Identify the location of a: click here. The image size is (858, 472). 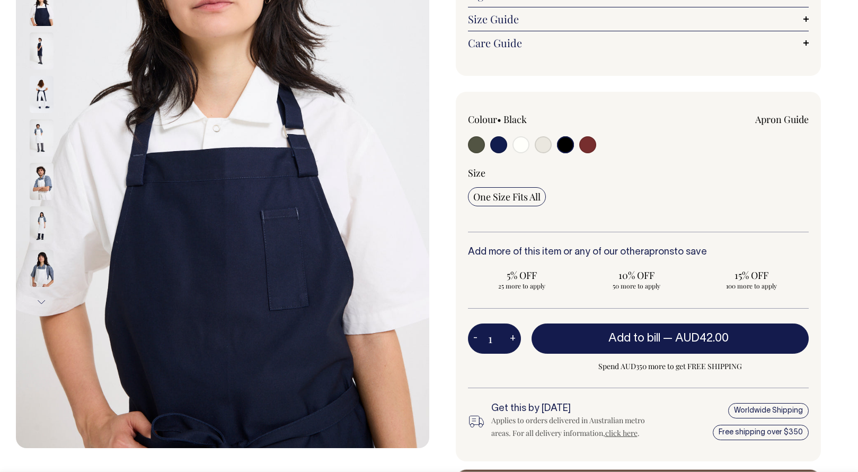
(621, 433).